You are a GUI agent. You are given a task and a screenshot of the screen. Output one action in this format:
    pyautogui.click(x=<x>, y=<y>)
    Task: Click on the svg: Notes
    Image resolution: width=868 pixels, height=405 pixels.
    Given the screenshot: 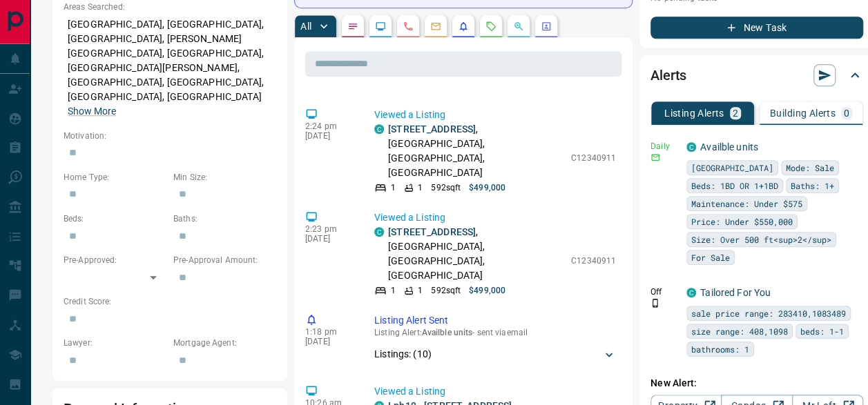 What is the action you would take?
    pyautogui.click(x=353, y=27)
    